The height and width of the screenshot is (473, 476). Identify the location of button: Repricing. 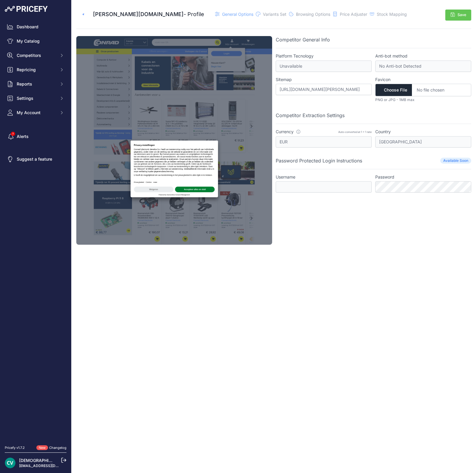
(36, 70).